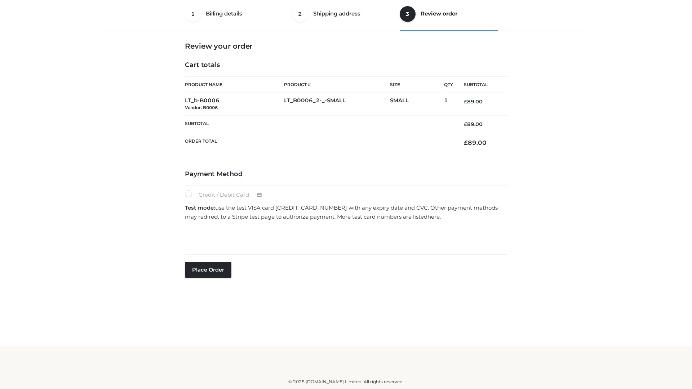  I want to click on th: Product Name, so click(234, 85).